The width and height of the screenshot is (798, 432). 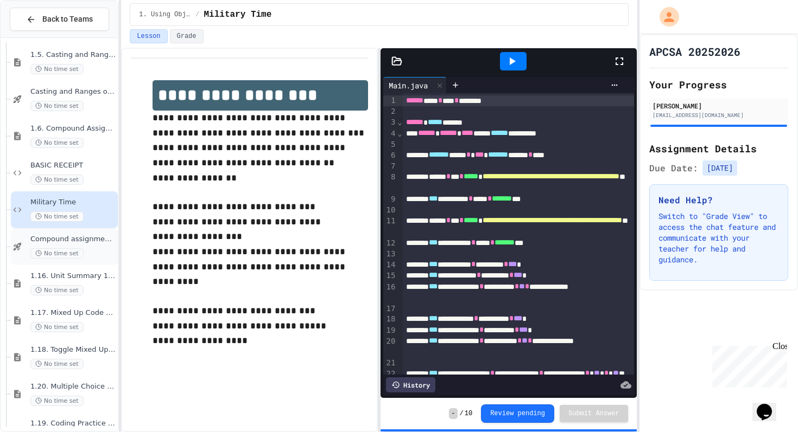 I want to click on span: Compound assignment operators - Quiz, so click(x=73, y=239).